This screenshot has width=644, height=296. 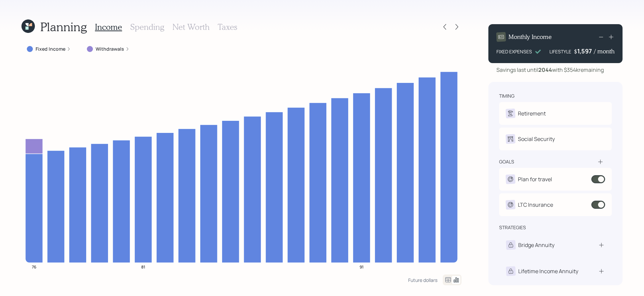 What do you see at coordinates (604, 51) in the screenshot?
I see `h4: / month` at bounding box center [604, 51].